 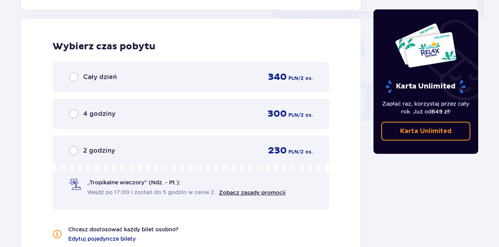 What do you see at coordinates (252, 193) in the screenshot?
I see `a: Zobacz zasady promocji` at bounding box center [252, 193].